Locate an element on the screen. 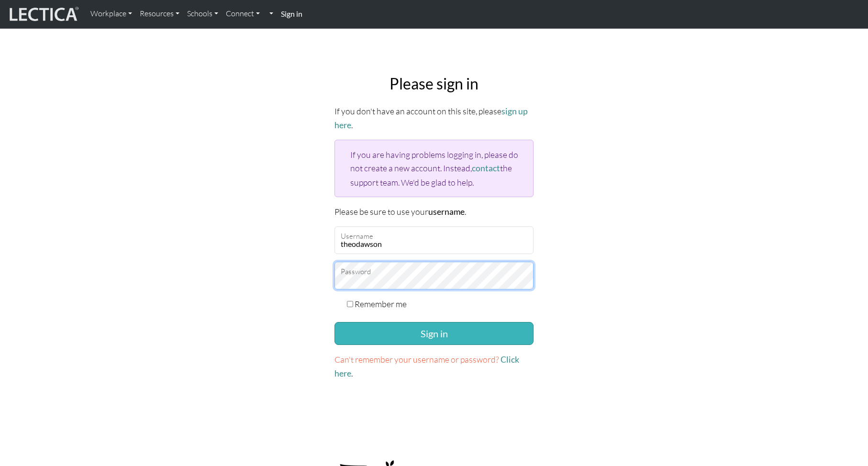 The height and width of the screenshot is (466, 868). h2: Please sign in is located at coordinates (434, 84).